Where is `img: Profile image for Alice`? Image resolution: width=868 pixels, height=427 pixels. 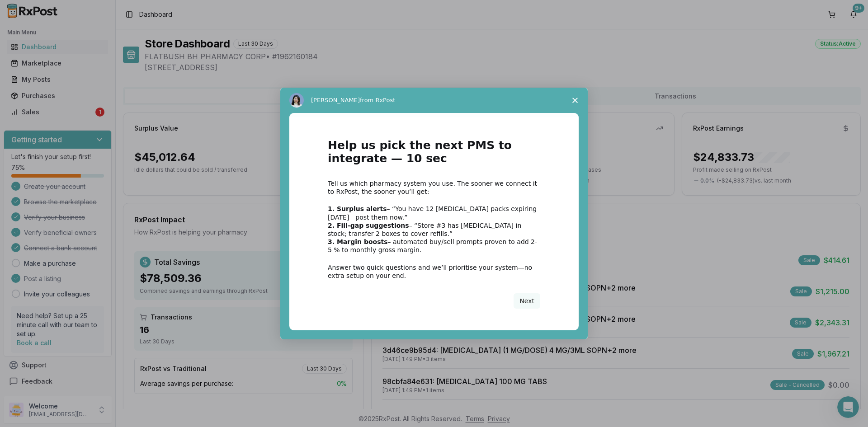
img: Profile image for Alice is located at coordinates (296, 100).